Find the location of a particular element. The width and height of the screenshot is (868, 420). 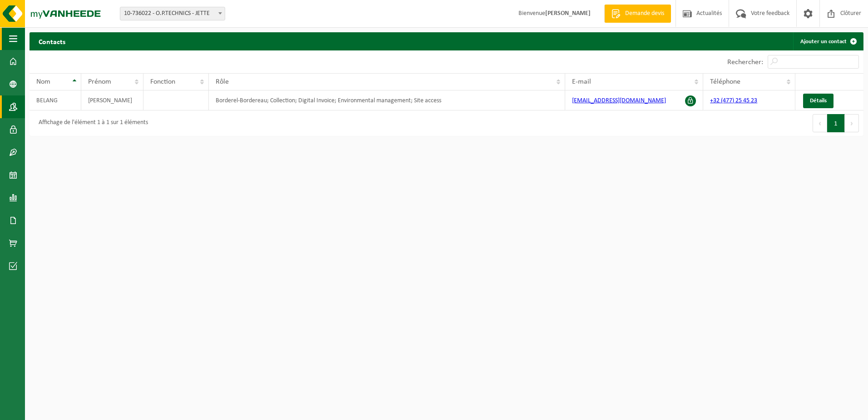

span: E-mail is located at coordinates (582, 82).